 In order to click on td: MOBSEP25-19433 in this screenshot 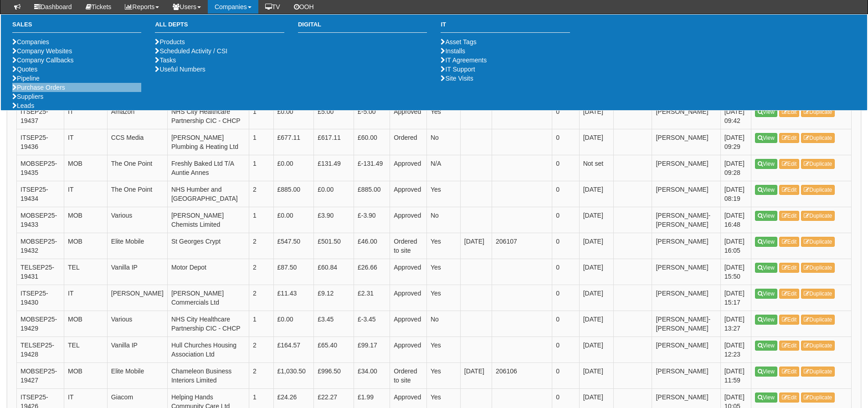, I will do `click(41, 220)`.